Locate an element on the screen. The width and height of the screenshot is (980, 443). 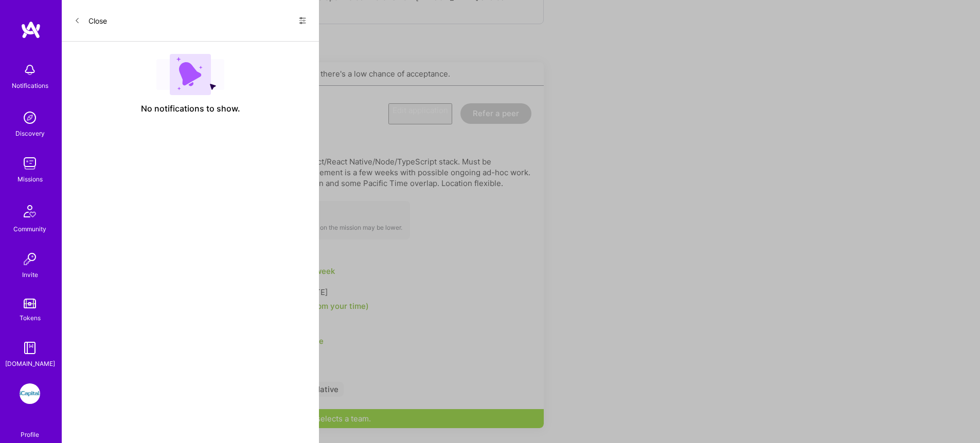
div: Discovery is located at coordinates (30, 133).